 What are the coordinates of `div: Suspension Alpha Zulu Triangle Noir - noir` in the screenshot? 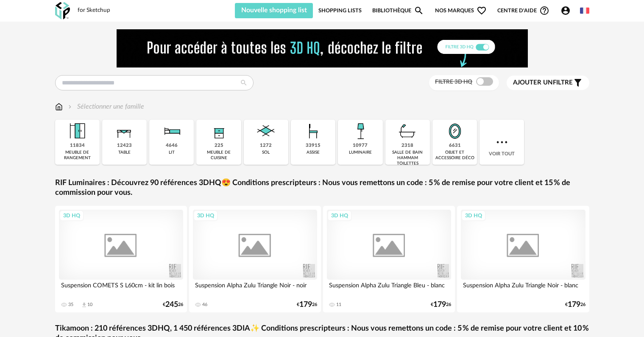 It's located at (255, 288).